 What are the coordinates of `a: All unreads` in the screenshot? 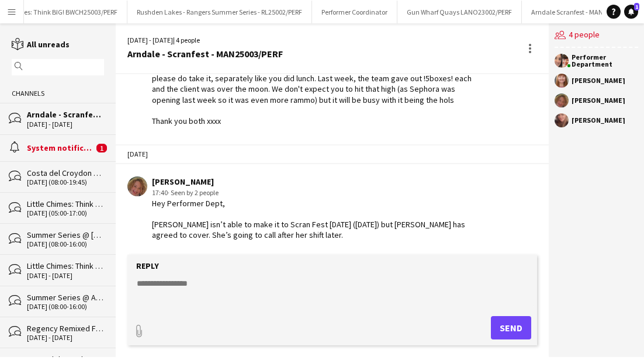 It's located at (40, 44).